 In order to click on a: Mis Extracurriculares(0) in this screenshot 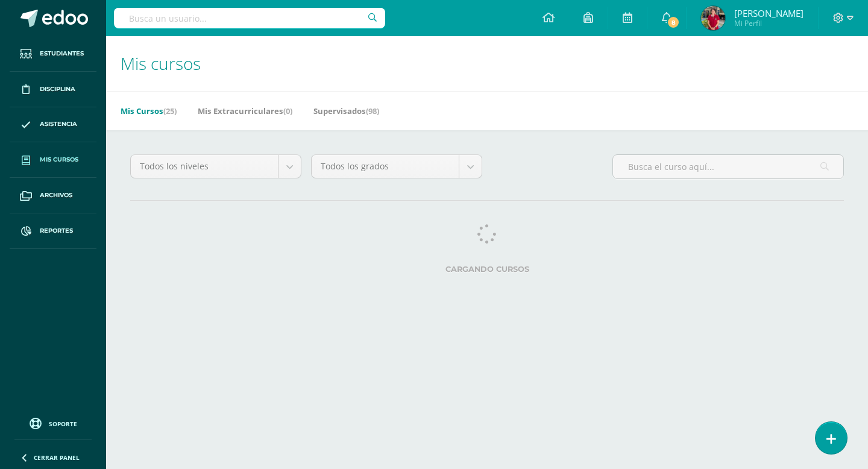, I will do `click(245, 111)`.